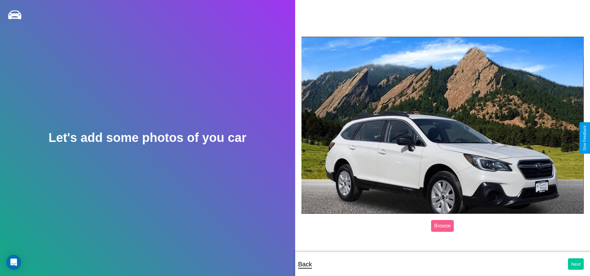  What do you see at coordinates (575, 264) in the screenshot?
I see `button: Next` at bounding box center [575, 264].